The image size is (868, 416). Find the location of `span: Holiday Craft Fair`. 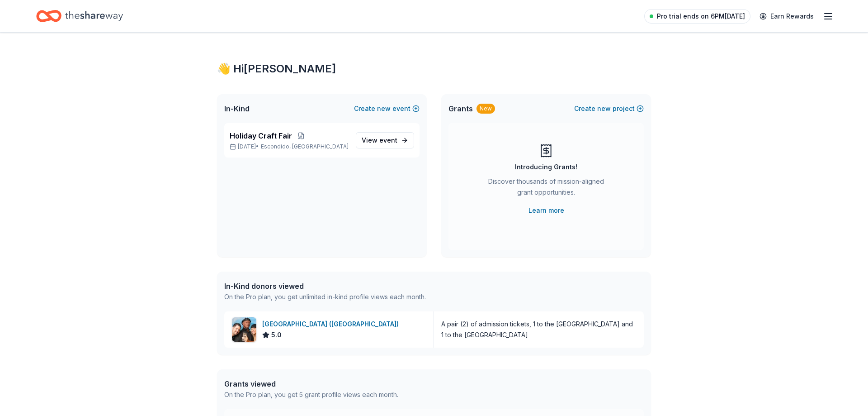

span: Holiday Craft Fair is located at coordinates (261, 135).